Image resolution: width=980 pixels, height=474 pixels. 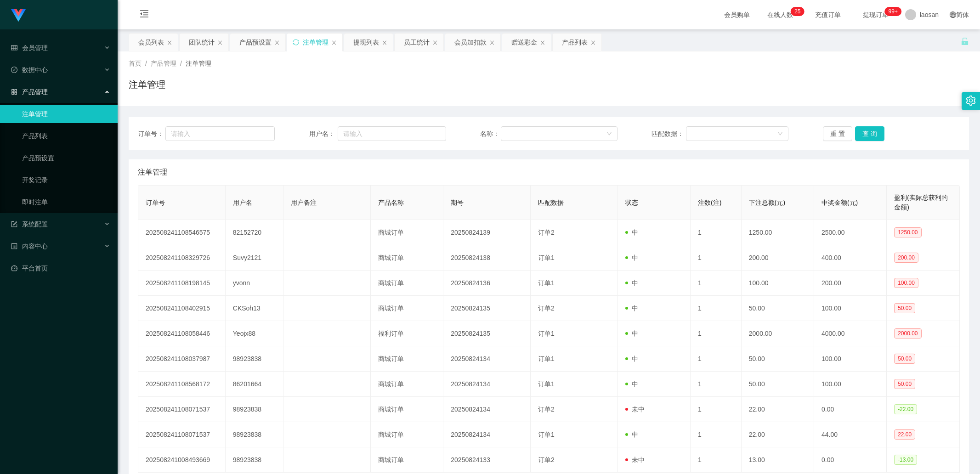 What do you see at coordinates (631, 203) in the screenshot?
I see `span: 状态` at bounding box center [631, 203].